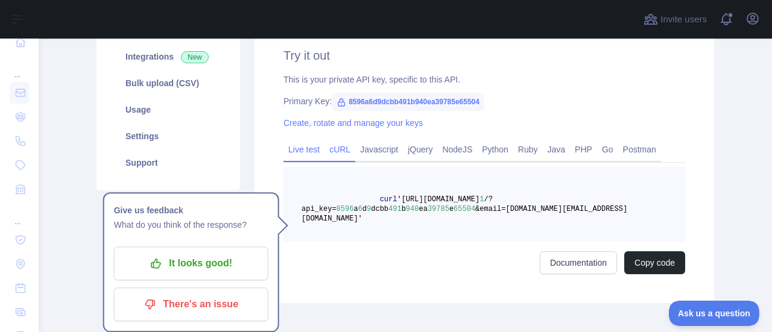 This screenshot has width=772, height=332. I want to click on a: NodeJS, so click(457, 150).